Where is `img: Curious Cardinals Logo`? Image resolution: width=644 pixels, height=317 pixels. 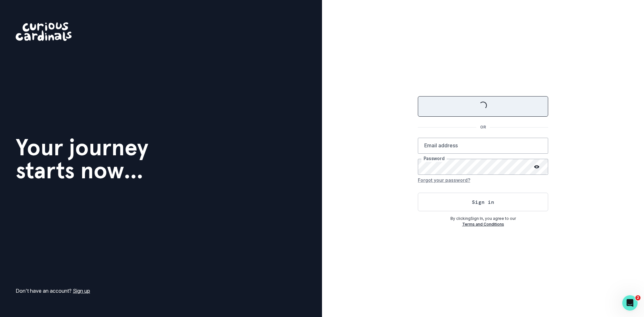
img: Curious Cardinals Logo is located at coordinates (44, 32).